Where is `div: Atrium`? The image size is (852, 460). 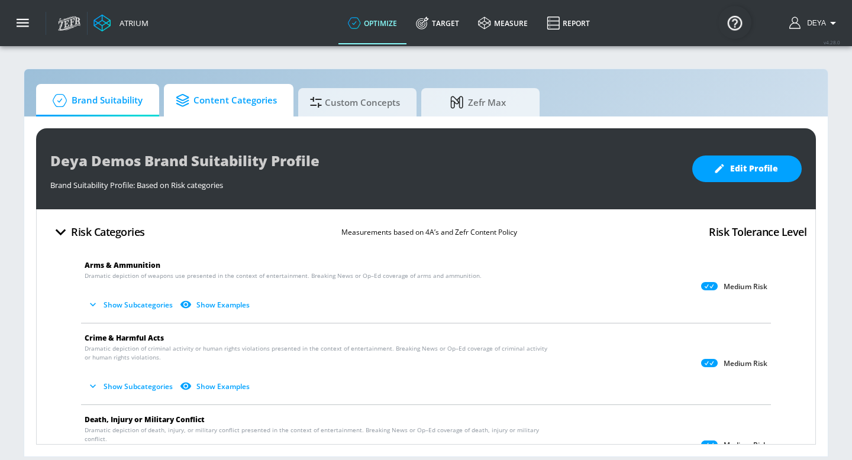 div: Atrium is located at coordinates (131, 23).